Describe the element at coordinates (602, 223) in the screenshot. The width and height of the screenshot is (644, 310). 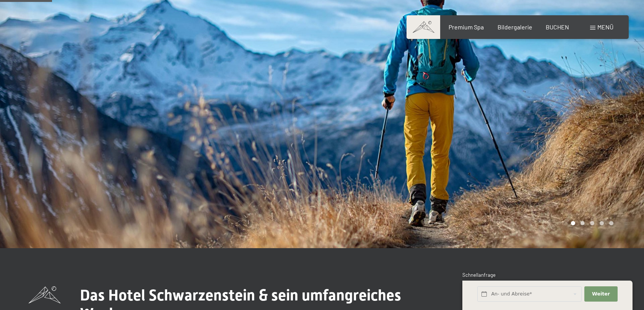
I see `div: Carousel Page 4` at that location.